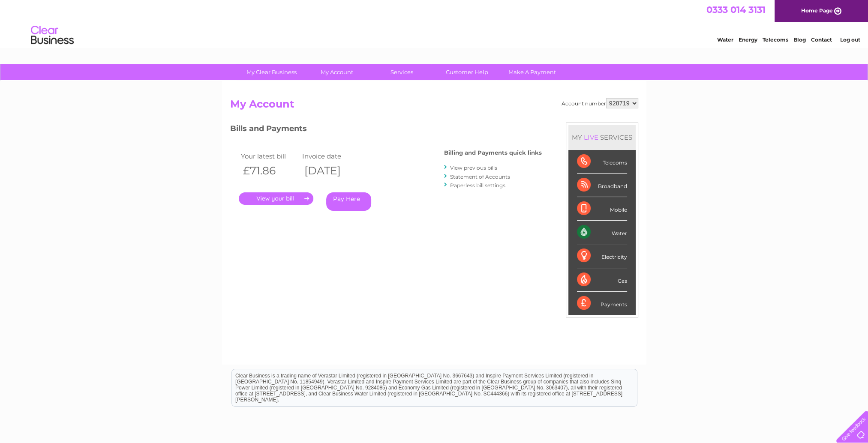  Describe the element at coordinates (602, 304) in the screenshot. I see `div: Payments` at that location.